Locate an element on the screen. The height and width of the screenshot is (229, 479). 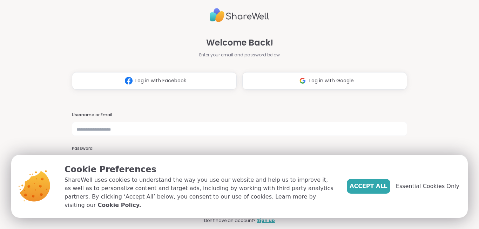
button: Log in with Google is located at coordinates (325, 81).